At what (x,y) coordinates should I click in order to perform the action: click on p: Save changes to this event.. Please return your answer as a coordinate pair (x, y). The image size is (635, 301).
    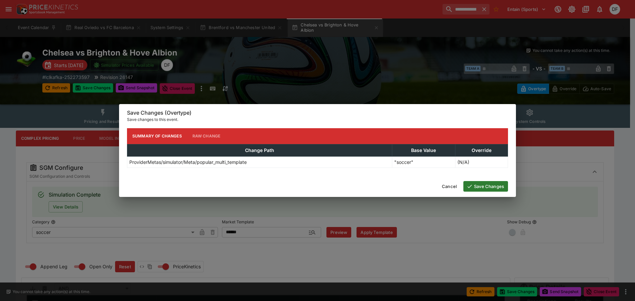
    Looking at the image, I should click on (318, 120).